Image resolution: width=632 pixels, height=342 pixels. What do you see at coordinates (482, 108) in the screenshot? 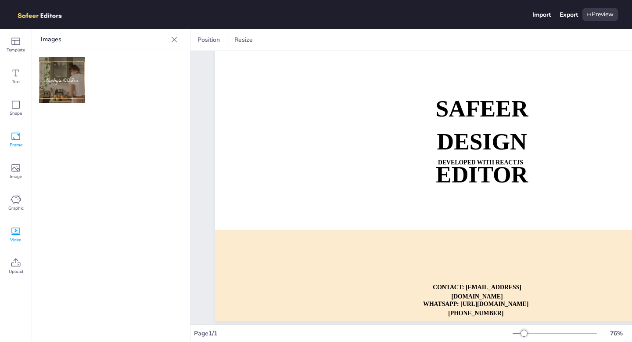
I see `strong: SAFEER` at bounding box center [482, 108].